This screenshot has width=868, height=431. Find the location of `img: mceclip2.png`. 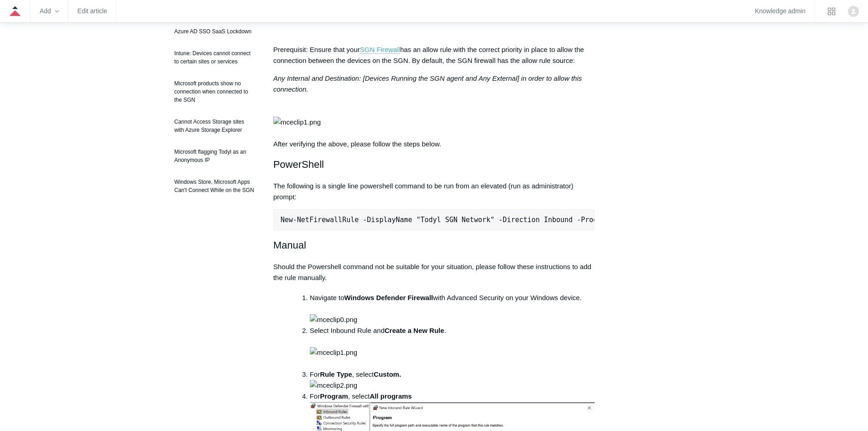

img: mceclip2.png is located at coordinates (334, 385).